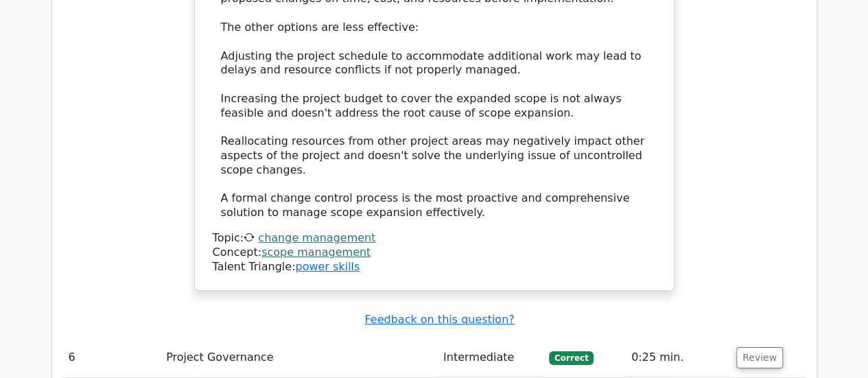 The width and height of the screenshot is (868, 378). Describe the element at coordinates (759, 357) in the screenshot. I see `button: Review` at that location.